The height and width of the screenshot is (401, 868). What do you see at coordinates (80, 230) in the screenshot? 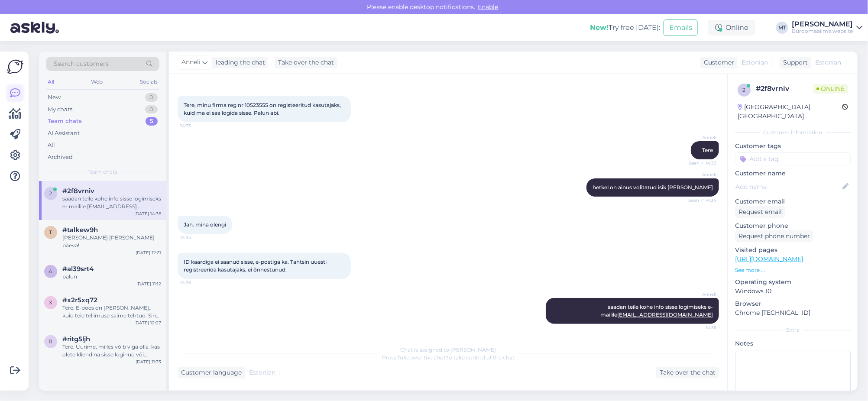
I see `span: #talkew9h` at bounding box center [80, 230].